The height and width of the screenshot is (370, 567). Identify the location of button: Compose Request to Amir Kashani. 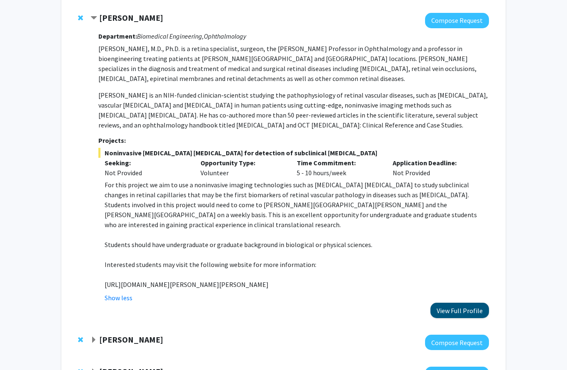
(457, 21).